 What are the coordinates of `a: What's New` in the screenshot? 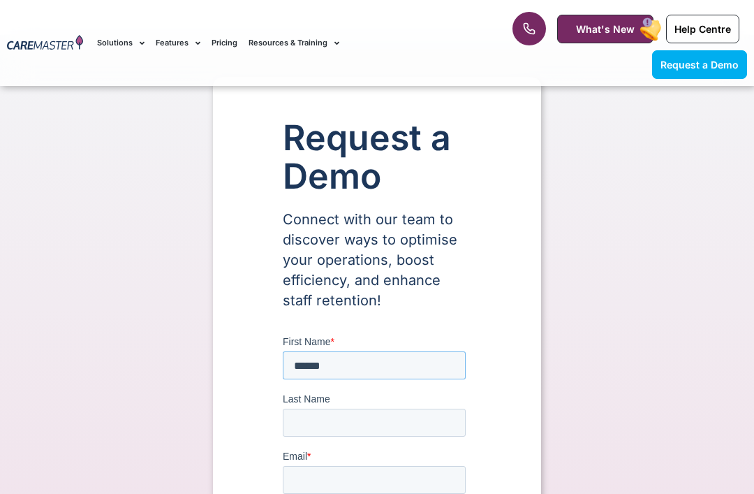 It's located at (605, 29).